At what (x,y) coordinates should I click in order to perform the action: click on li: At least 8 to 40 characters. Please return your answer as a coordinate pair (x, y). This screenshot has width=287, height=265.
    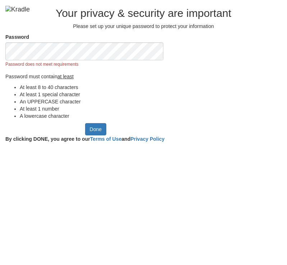
    Looking at the image, I should click on (103, 87).